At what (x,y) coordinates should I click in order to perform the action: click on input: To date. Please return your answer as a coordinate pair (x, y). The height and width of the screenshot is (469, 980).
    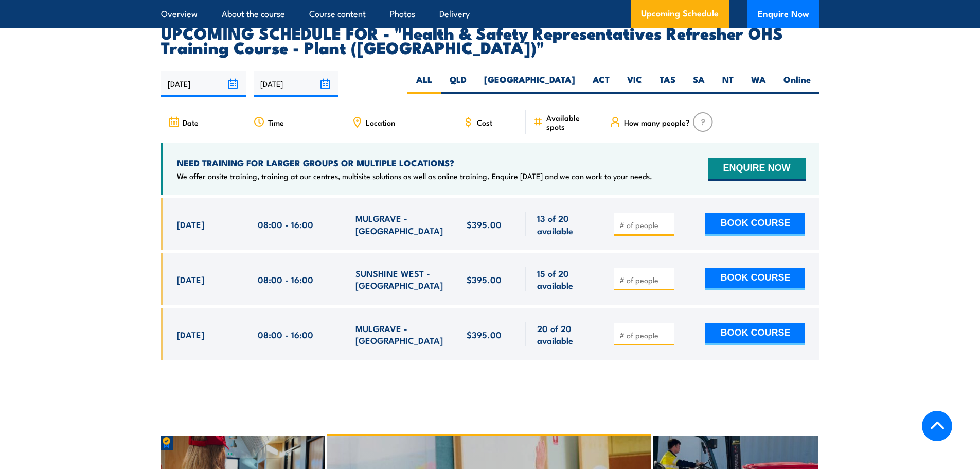
    Looking at the image, I should click on (296, 83).